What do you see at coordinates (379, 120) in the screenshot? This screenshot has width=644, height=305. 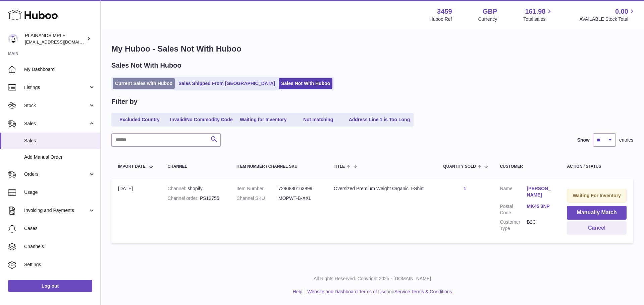 I see `a: Address Line 1 is Too Long` at bounding box center [379, 120].